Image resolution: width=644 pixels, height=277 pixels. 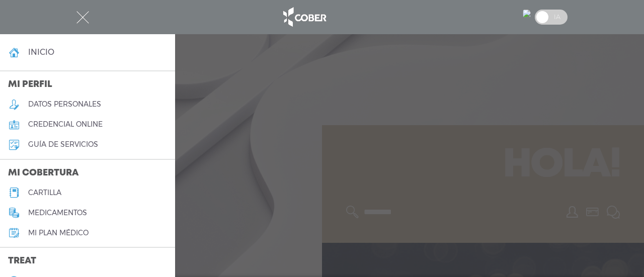 I want to click on h5: credencial online, so click(x=65, y=124).